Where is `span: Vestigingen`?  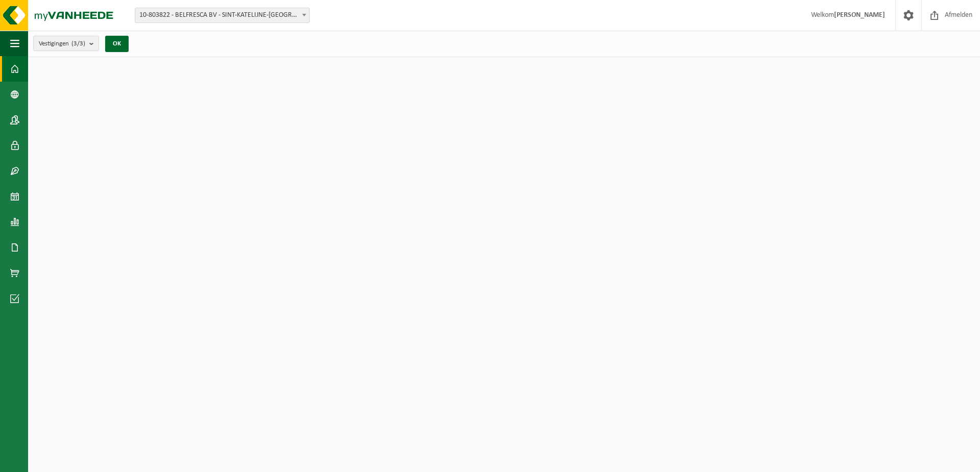 span: Vestigingen is located at coordinates (62, 44).